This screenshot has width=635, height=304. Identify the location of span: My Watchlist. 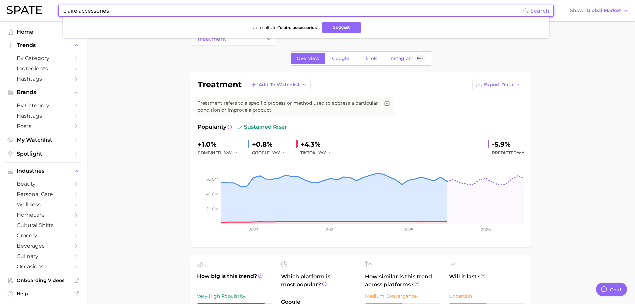
(43, 140).